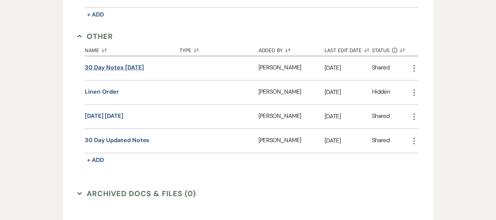 Image resolution: width=496 pixels, height=220 pixels. Describe the element at coordinates (95, 36) in the screenshot. I see `button: Other` at that location.